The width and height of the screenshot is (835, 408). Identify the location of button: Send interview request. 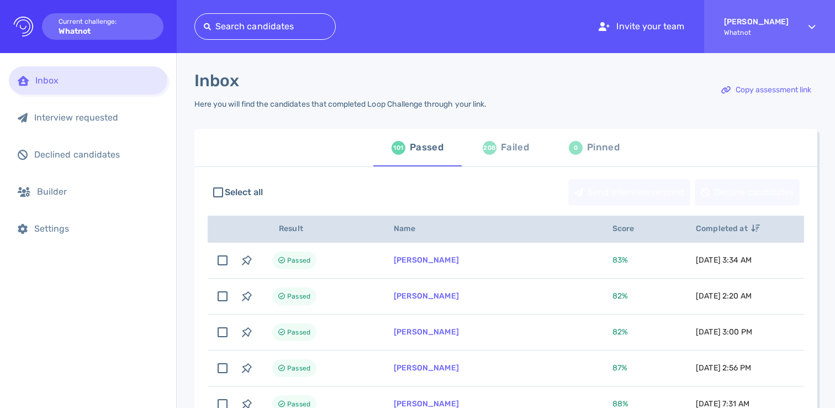
(629, 192).